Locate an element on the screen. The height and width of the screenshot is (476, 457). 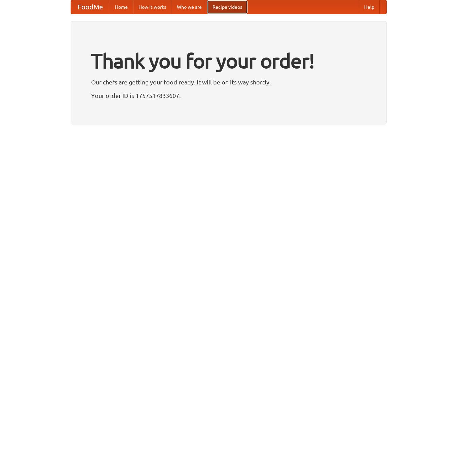
p: Your order ID is 1757517833607. is located at coordinates (229, 96).